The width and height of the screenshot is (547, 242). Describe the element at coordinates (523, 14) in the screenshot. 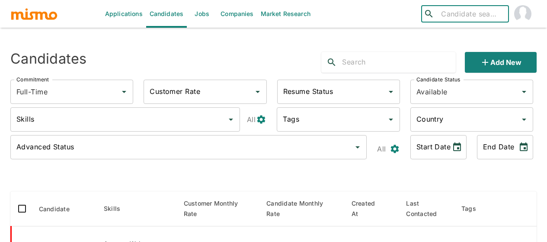

I see `img: Maia Reyes` at that location.